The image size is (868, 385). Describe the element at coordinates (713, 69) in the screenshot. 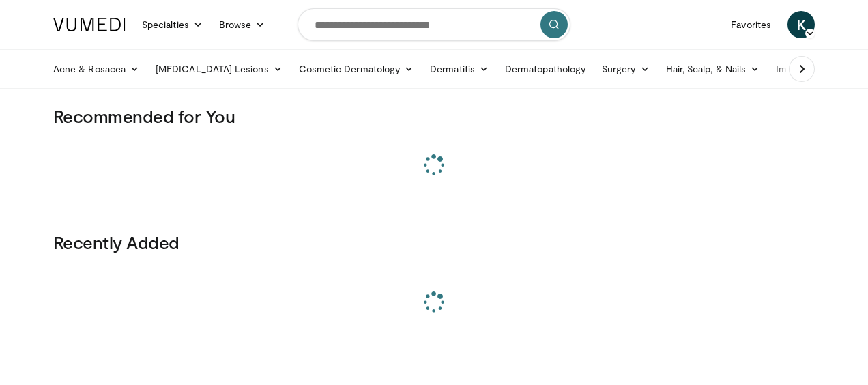

I see `a: Hair, Scalp, & Nails` at that location.